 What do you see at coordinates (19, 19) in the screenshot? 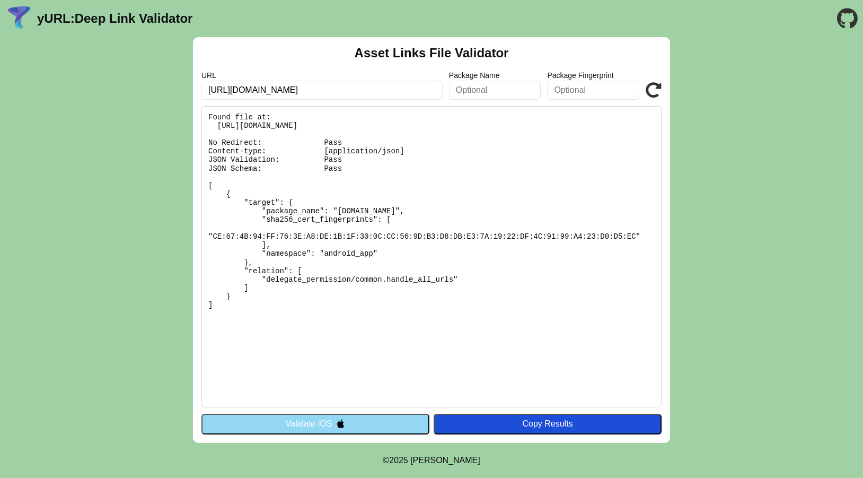
I see `img: yURL Logo` at bounding box center [19, 19].